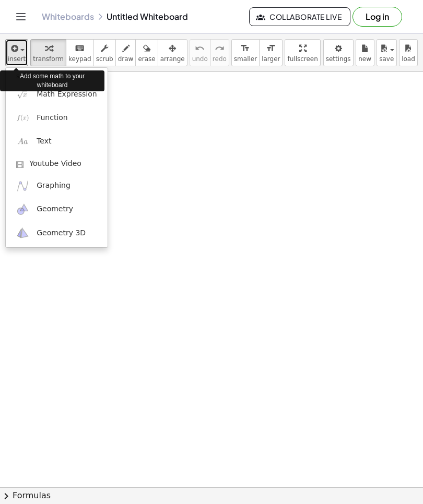  Describe the element at coordinates (55, 164) in the screenshot. I see `span: Youtube Video` at that location.